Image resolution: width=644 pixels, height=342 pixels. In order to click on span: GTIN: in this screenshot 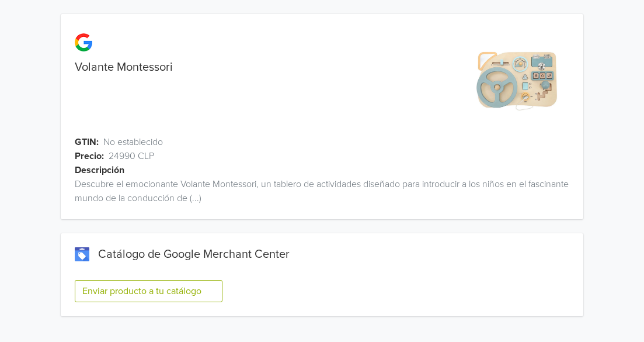, I will do `click(86, 142)`.